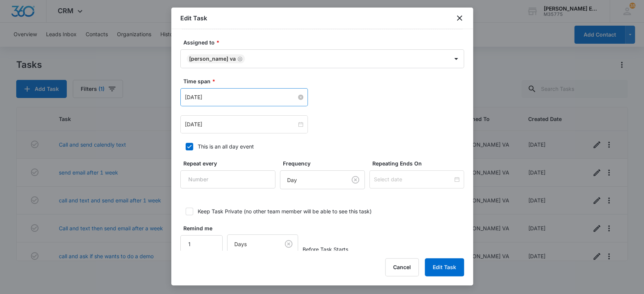  What do you see at coordinates (325, 42) in the screenshot?
I see `label: Assigned to` at bounding box center [325, 42].